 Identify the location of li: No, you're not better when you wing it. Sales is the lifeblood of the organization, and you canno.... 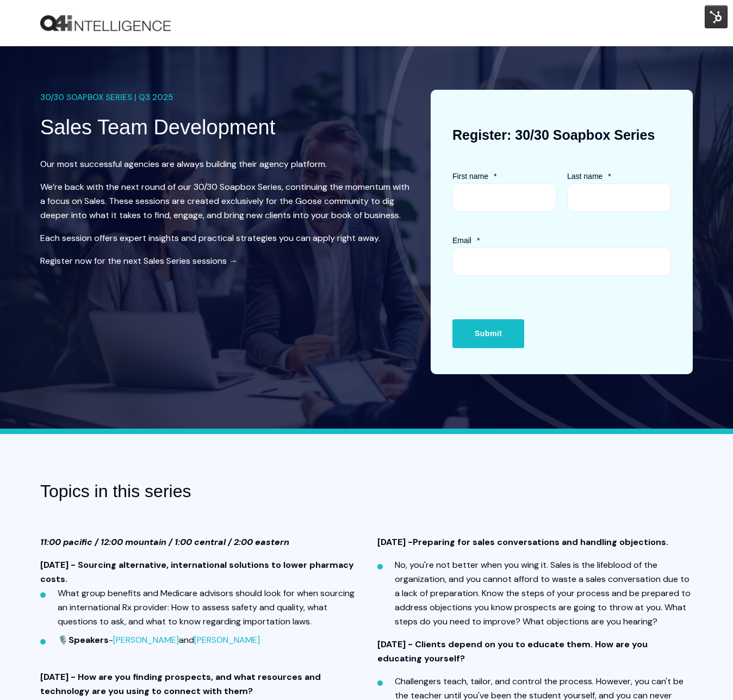
(544, 594).